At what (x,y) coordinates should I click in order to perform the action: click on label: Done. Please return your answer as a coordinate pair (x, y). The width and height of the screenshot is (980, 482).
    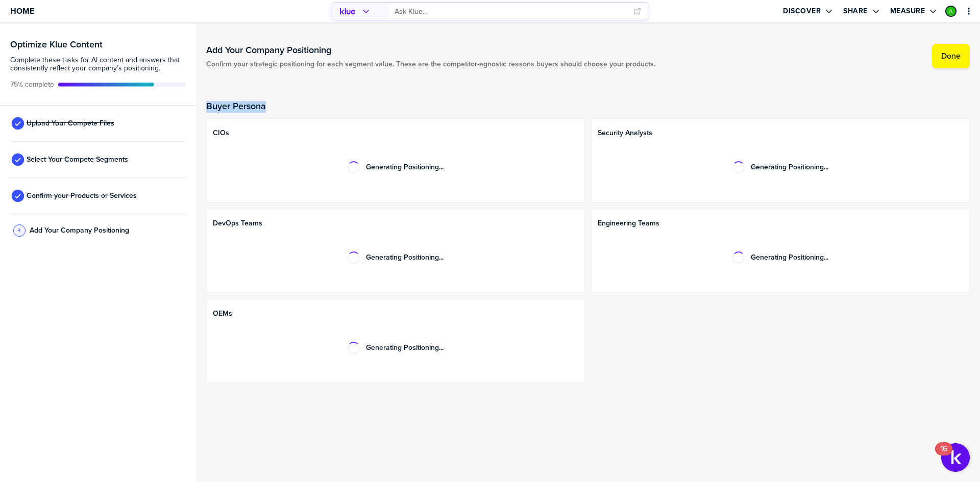
    Looking at the image, I should click on (951, 56).